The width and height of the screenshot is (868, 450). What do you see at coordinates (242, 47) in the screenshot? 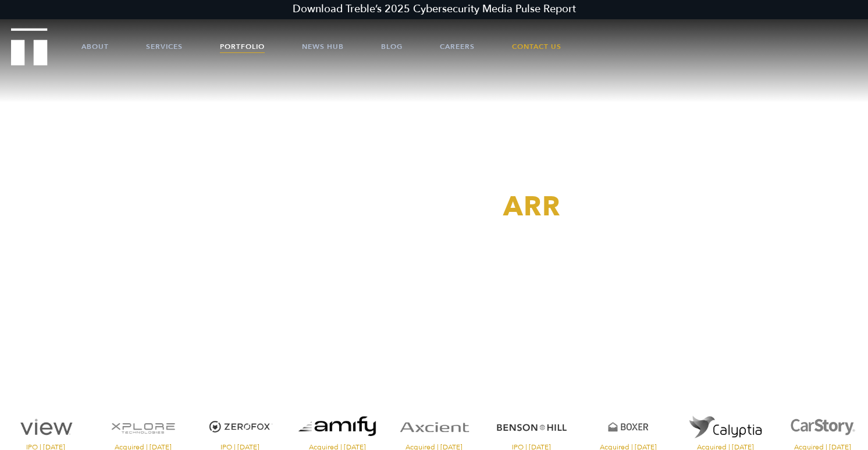
I see `a: Portfolio` at bounding box center [242, 47].